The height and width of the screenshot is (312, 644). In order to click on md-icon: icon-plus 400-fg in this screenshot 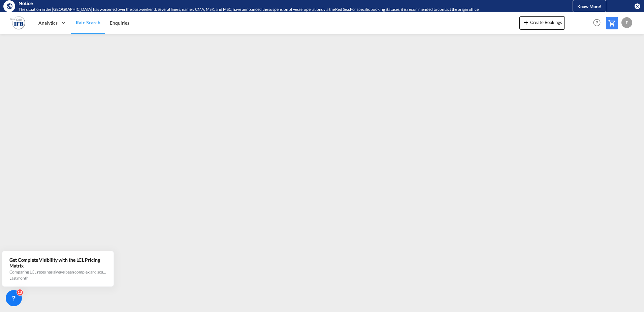, I will do `click(526, 22)`.